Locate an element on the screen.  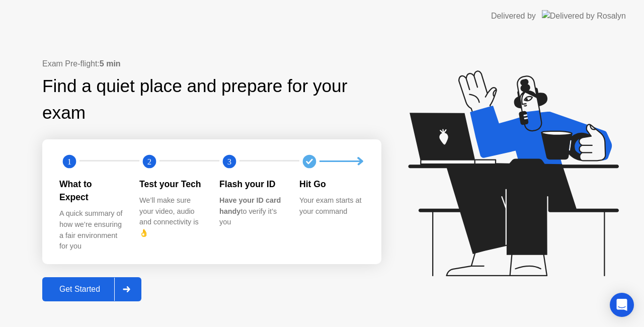
img: Delivered by Rosalyn is located at coordinates (584, 16).